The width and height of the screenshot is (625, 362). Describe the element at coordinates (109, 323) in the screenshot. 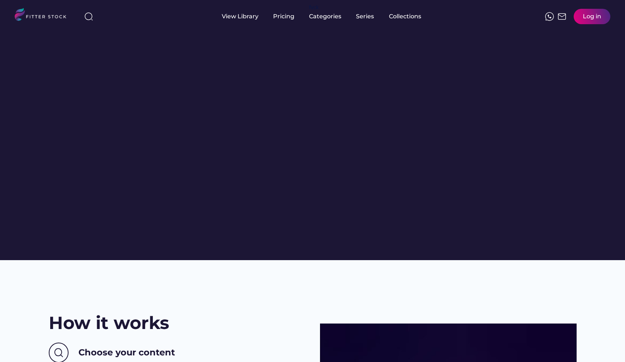

I see `h2: How it works` at that location.